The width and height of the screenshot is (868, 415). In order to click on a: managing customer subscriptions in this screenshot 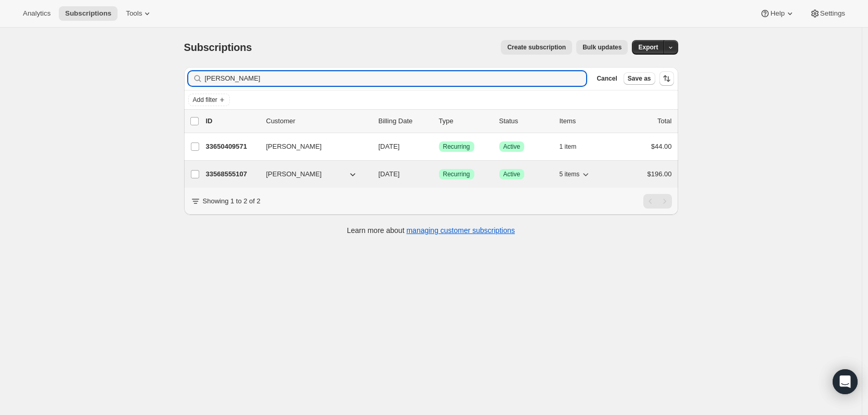, I will do `click(460, 230)`.